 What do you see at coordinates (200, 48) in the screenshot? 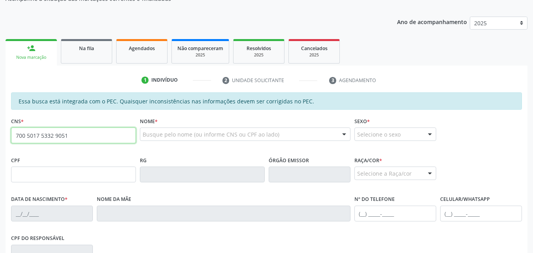
I see `span: Não compareceram` at bounding box center [200, 48].